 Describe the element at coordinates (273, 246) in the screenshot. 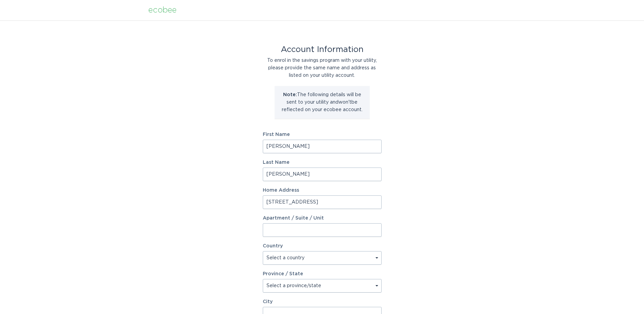

I see `label: Country` at that location.